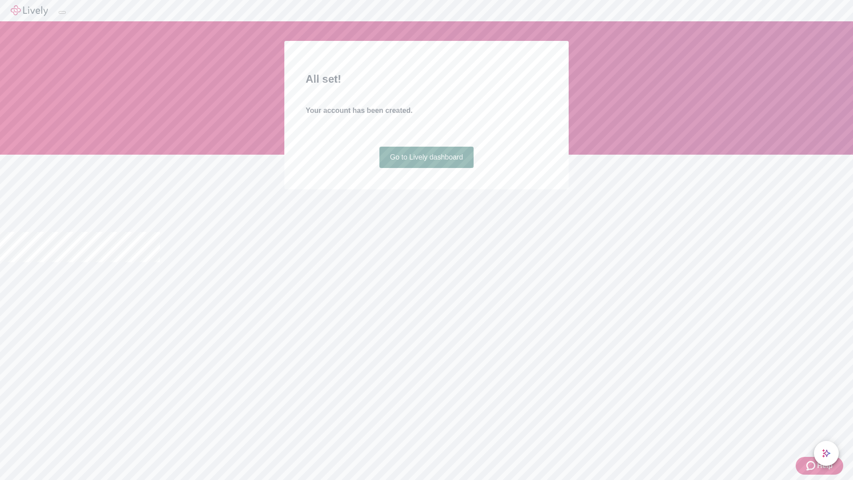 The width and height of the screenshot is (853, 480). I want to click on span: Help, so click(824, 465).